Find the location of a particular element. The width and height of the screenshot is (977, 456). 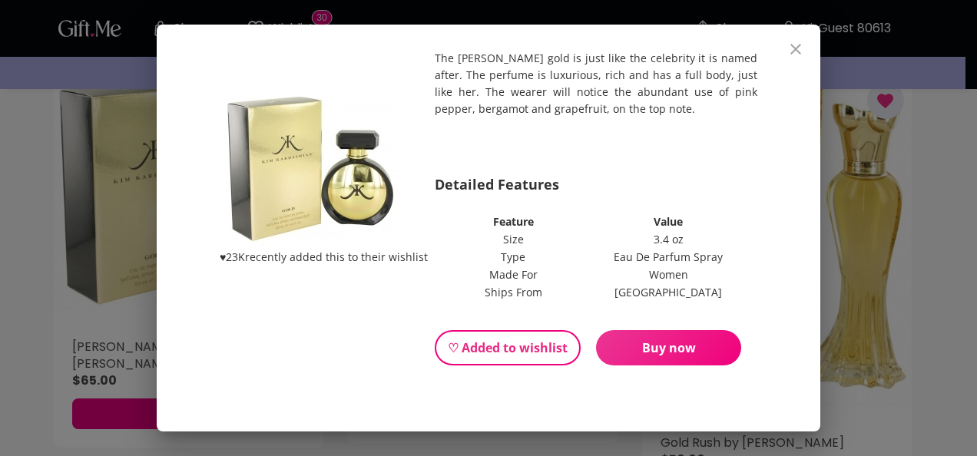

td: Type is located at coordinates (513, 257).